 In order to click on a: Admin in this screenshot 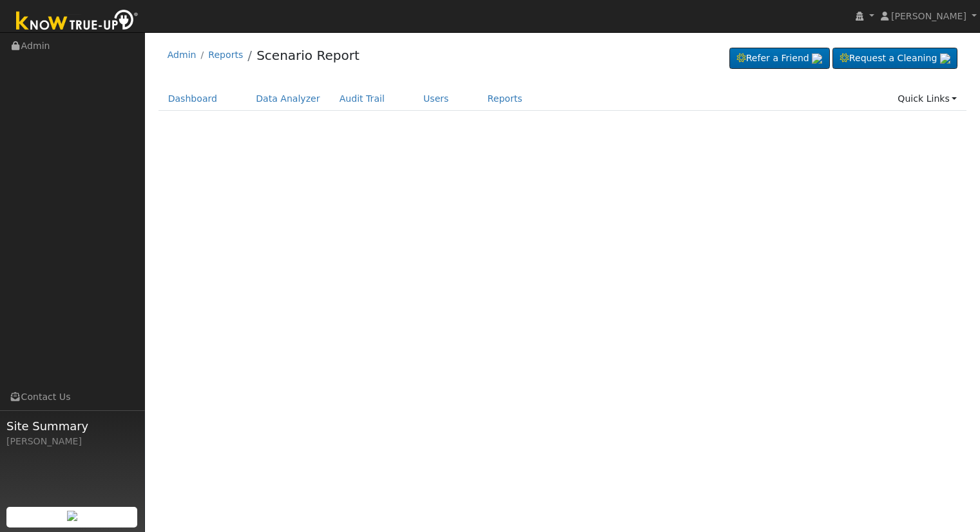, I will do `click(181, 55)`.